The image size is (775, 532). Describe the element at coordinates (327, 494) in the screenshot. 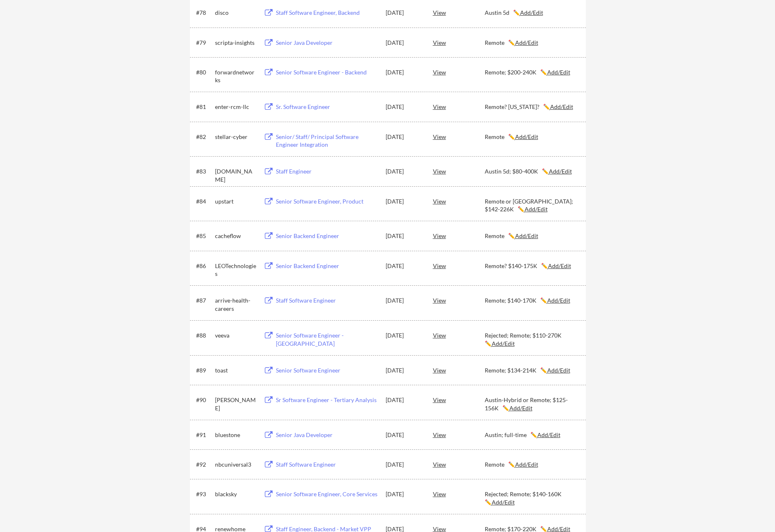

I see `div: Senior Software Engineer, Core Services` at that location.